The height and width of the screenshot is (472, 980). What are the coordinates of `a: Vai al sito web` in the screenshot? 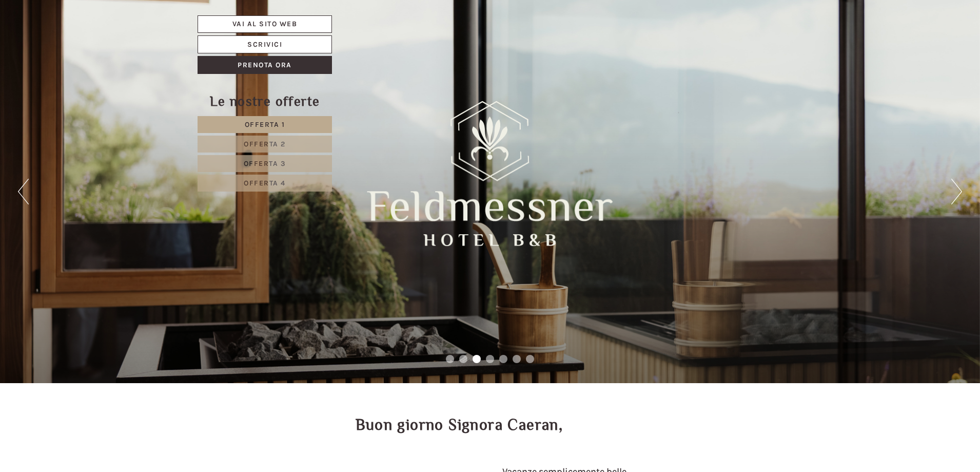 It's located at (265, 24).